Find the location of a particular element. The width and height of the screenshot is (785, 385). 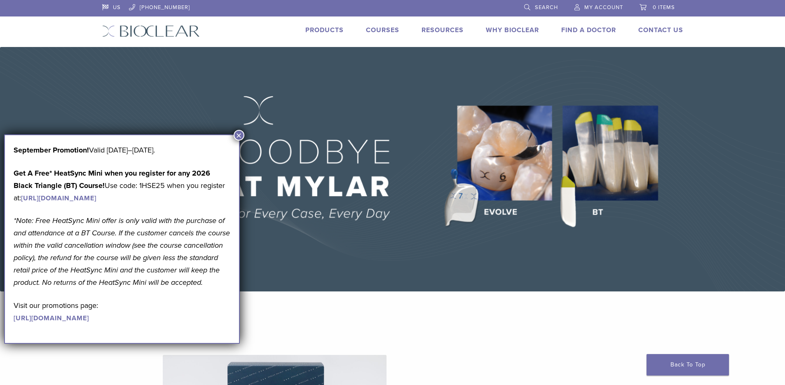

span: 0 items is located at coordinates (664, 7).